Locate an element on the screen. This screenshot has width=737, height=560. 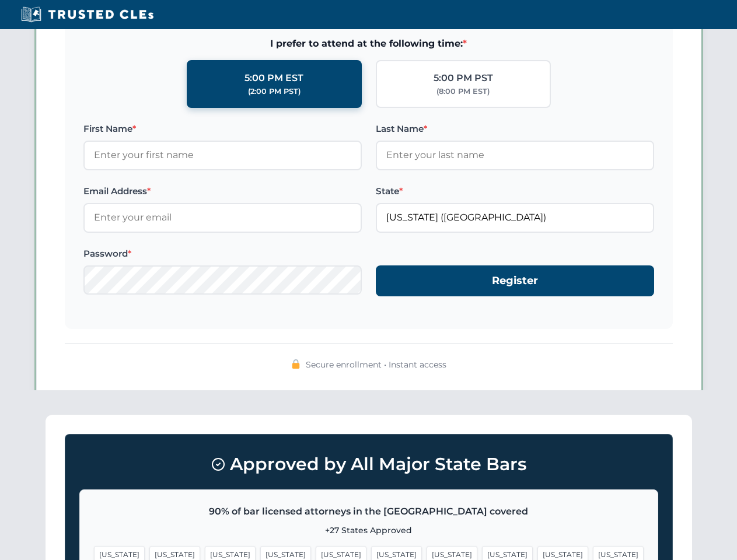
input: Enter your first name is located at coordinates (222, 156).